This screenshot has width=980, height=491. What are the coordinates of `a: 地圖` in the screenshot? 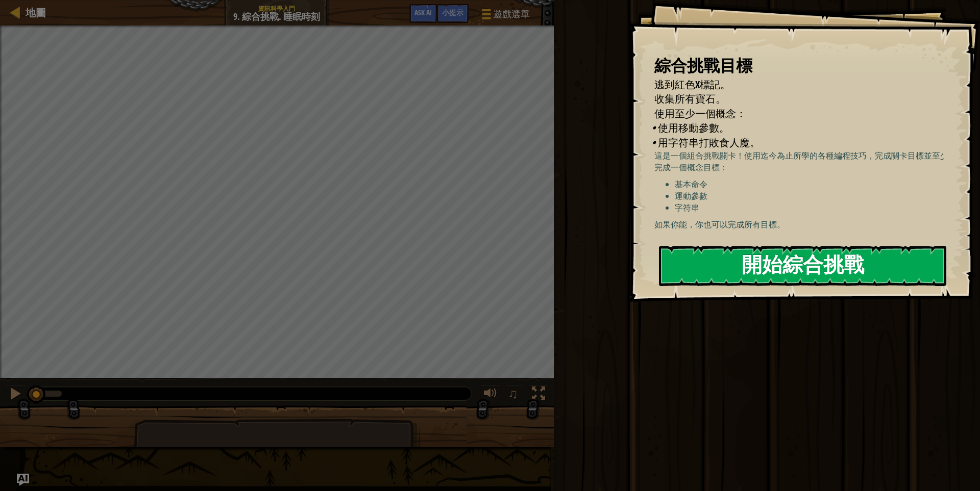 It's located at (33, 12).